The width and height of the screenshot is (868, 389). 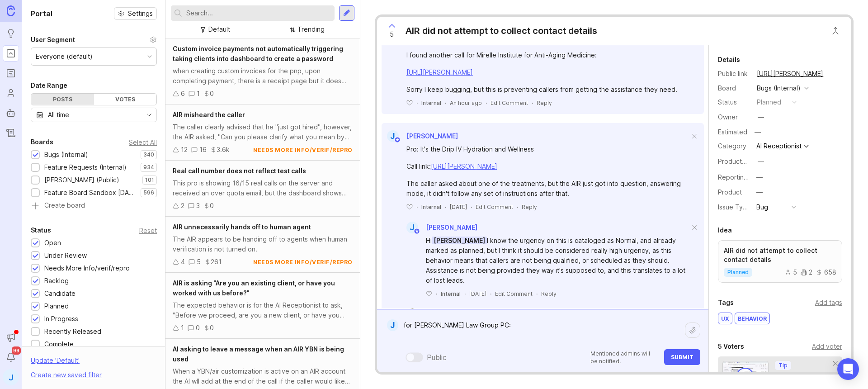 I want to click on div: Posts, so click(x=62, y=99).